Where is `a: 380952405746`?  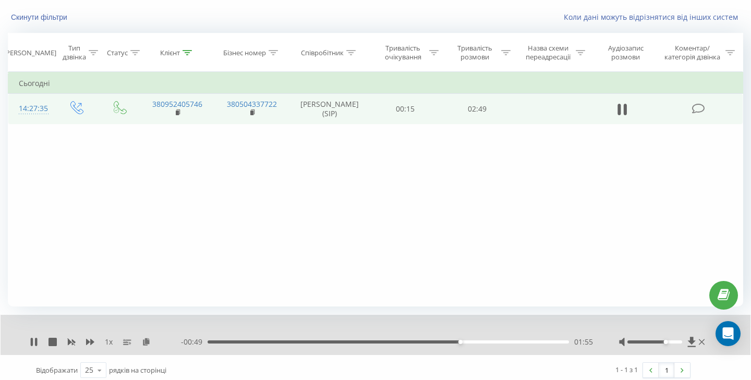 a: 380952405746 is located at coordinates (177, 104).